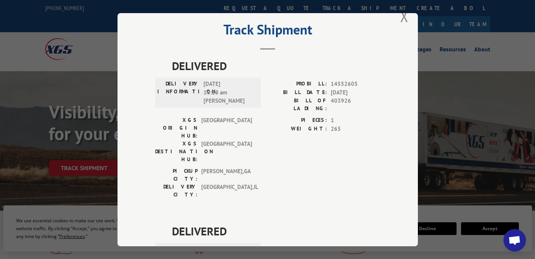 Image resolution: width=535 pixels, height=259 pixels. What do you see at coordinates (178, 93) in the screenshot?
I see `label: DELIVERY INFORMATION:` at bounding box center [178, 93].